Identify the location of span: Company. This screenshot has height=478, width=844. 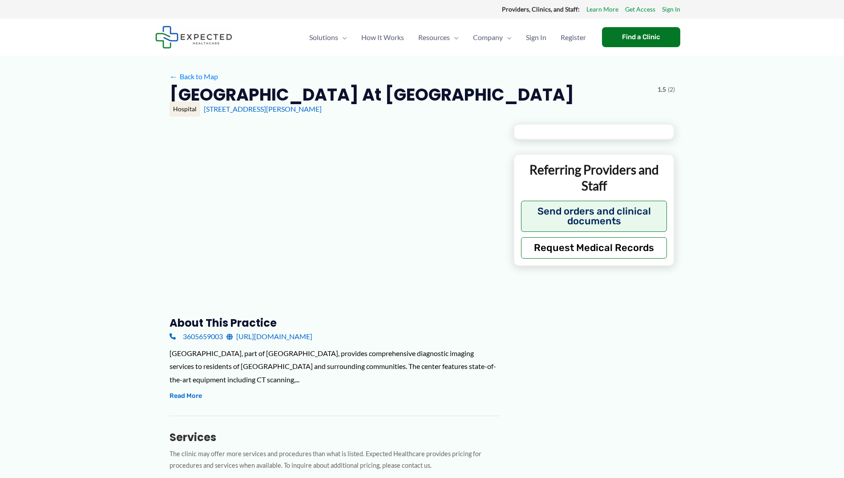
(488, 37).